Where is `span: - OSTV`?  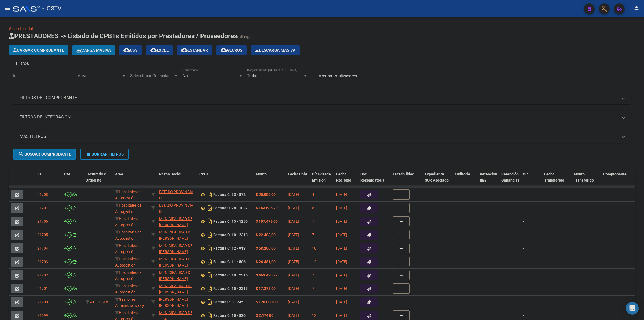 span: - OSTV is located at coordinates (52, 9).